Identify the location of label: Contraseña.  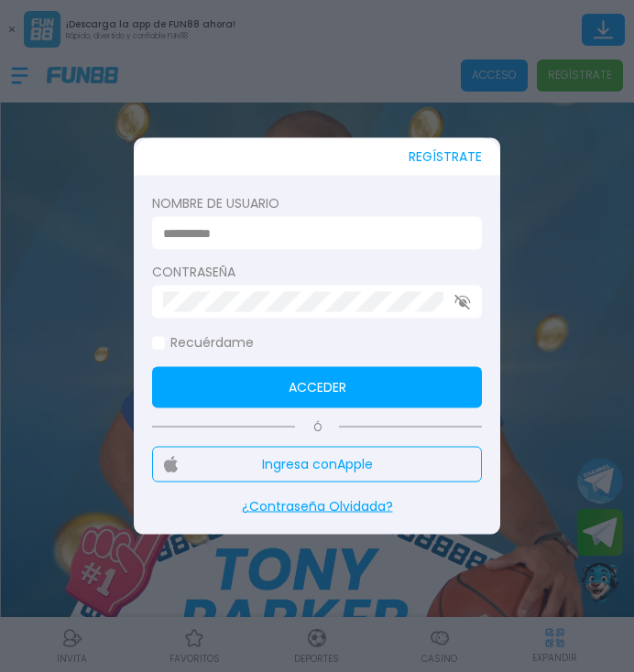
(317, 272).